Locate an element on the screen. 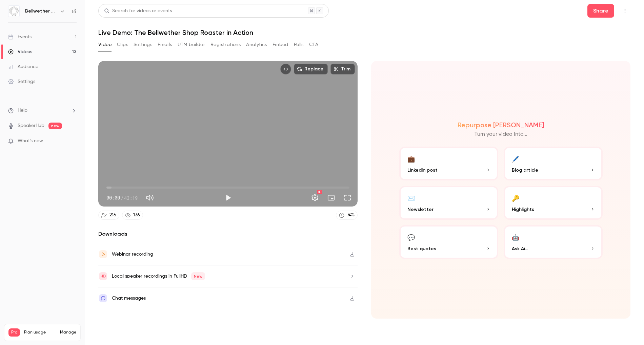 This screenshot has height=345, width=644. a: Manage is located at coordinates (68, 333).